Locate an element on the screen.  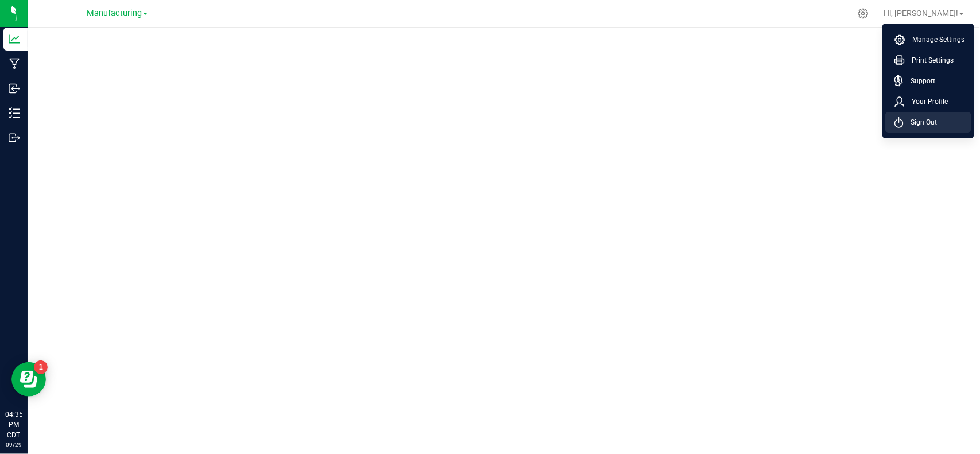
span: Support is located at coordinates (919, 81).